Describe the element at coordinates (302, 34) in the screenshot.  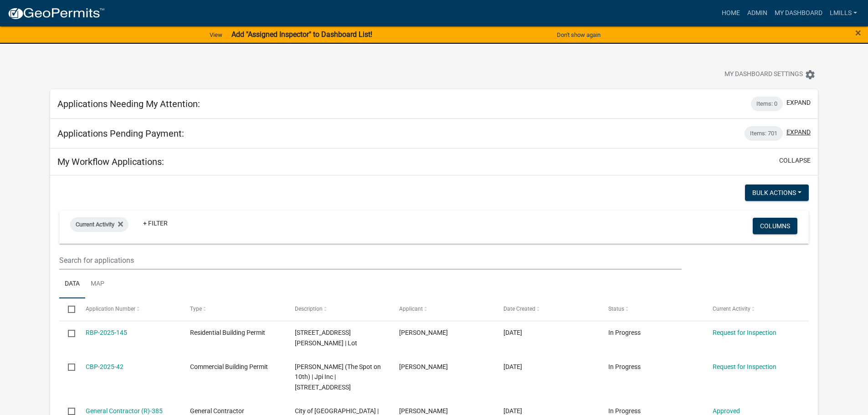
I see `strong: Add "Assigned Inspector" to Dashboard List!` at that location.